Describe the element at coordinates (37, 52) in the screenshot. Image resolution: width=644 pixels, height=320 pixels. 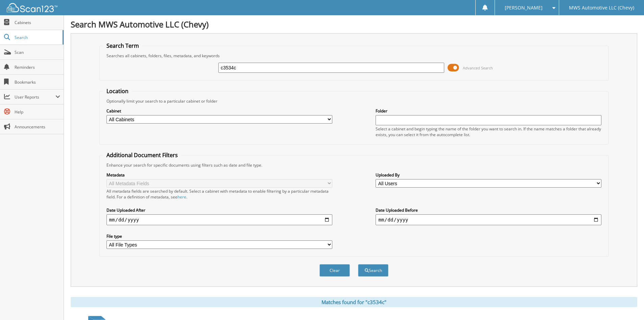
I see `span: Scan` at that location.